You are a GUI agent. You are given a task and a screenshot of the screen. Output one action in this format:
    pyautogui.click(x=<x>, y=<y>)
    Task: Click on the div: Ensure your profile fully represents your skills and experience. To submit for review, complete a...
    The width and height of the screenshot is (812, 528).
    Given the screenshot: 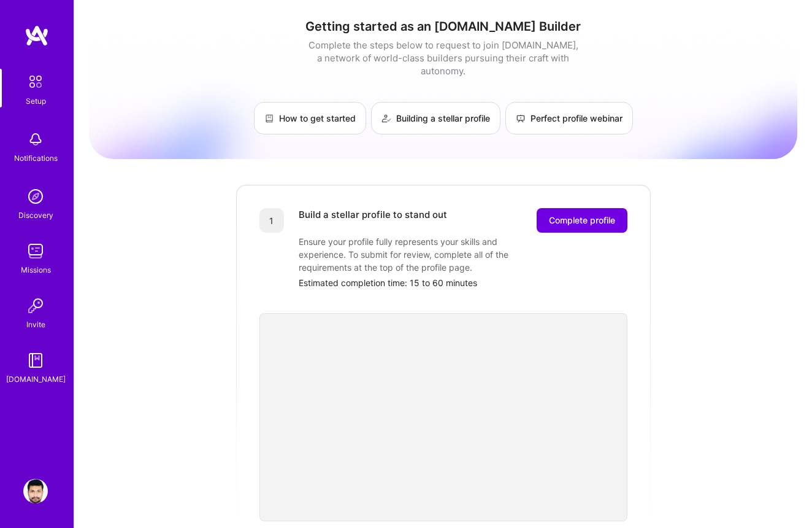 What is the action you would take?
    pyautogui.click(x=421, y=254)
    